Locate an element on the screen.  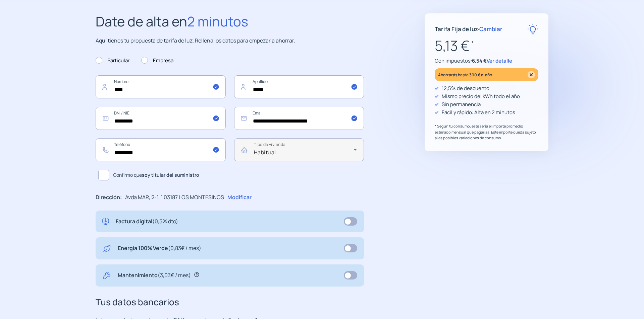
img: tool.svg is located at coordinates (107, 276).